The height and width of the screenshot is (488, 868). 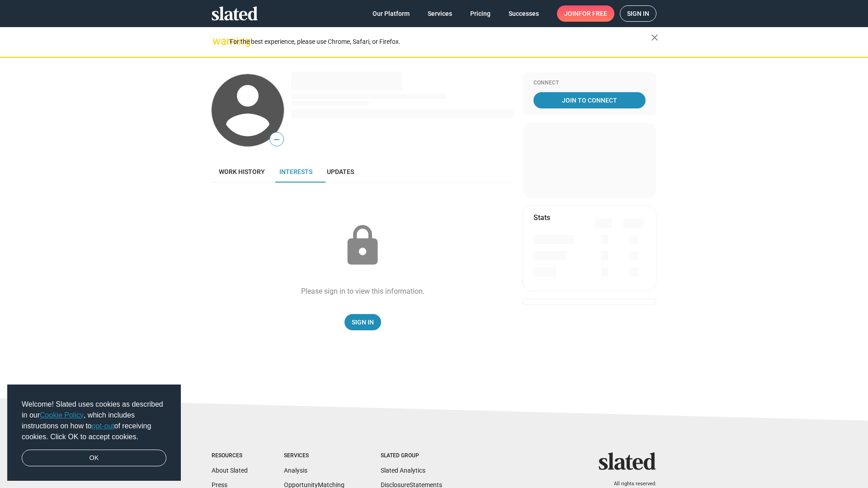 What do you see at coordinates (296, 172) in the screenshot?
I see `a: Interests` at bounding box center [296, 172].